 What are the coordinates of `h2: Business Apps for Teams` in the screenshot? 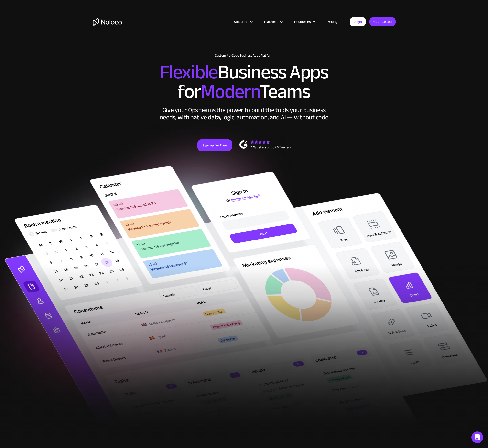 It's located at (244, 82).